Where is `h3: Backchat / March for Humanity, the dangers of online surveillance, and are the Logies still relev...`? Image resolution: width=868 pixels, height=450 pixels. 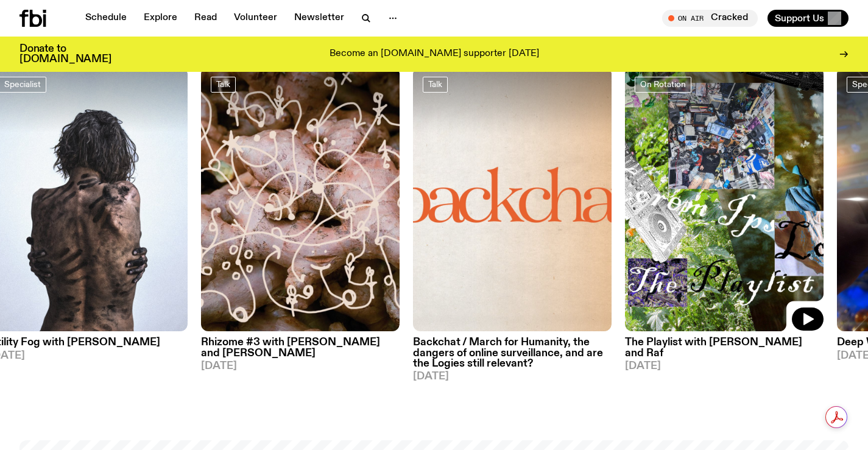
h3: Backchat / March for Humanity, the dangers of online surveillance, and are the Logies still relev... is located at coordinates (513, 353).